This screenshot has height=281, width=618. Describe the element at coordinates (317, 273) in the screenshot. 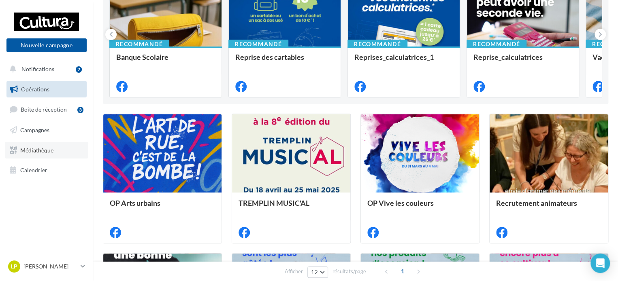

I see `button: 12` at that location.